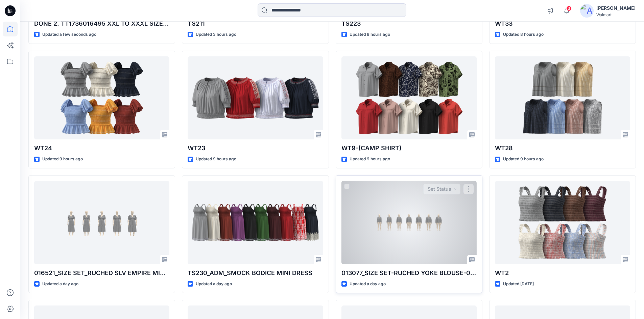 The image size is (644, 319). I want to click on p: WT24, so click(102, 148).